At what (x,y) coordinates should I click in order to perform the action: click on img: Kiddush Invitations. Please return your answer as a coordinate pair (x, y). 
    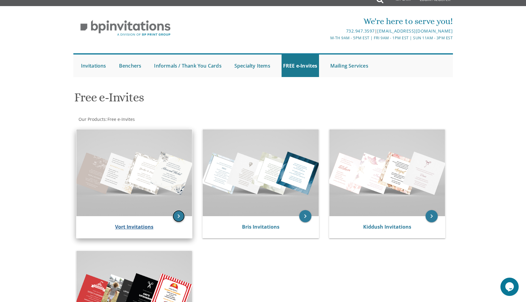
    Looking at the image, I should click on (387, 173).